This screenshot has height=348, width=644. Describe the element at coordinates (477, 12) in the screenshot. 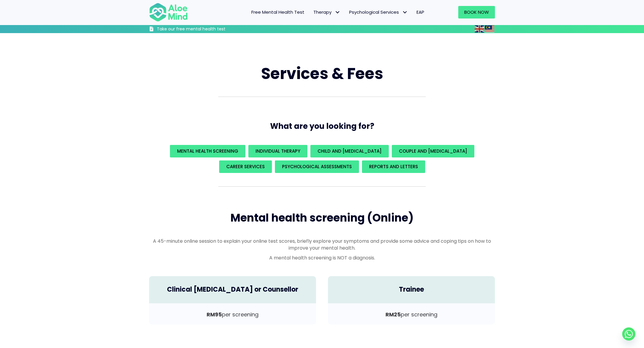

I see `span: Book Now` at that location.